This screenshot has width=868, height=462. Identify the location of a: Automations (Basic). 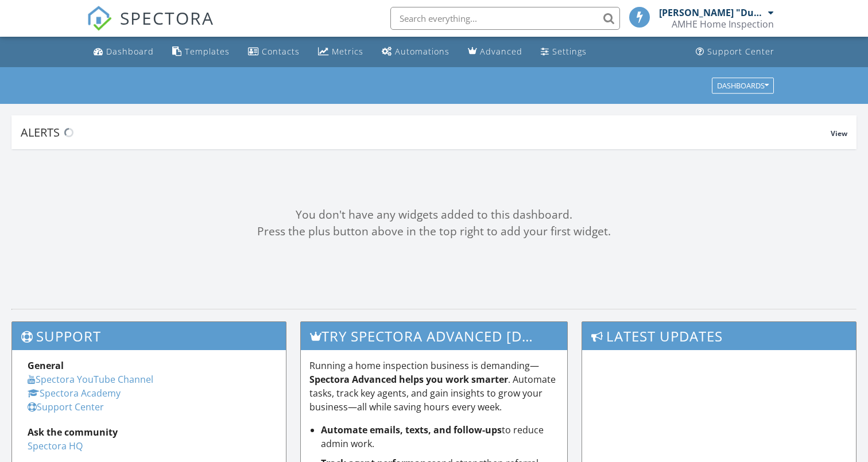
(416, 51).